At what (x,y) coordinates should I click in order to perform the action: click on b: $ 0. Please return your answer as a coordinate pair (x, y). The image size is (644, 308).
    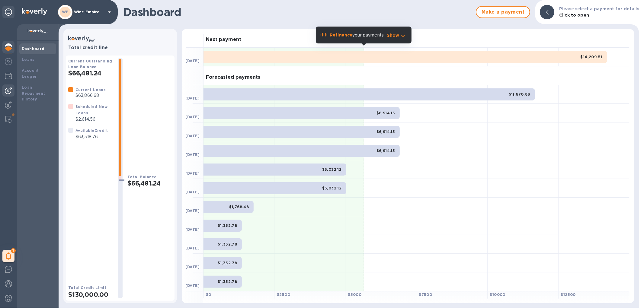
    Looking at the image, I should click on (208, 295).